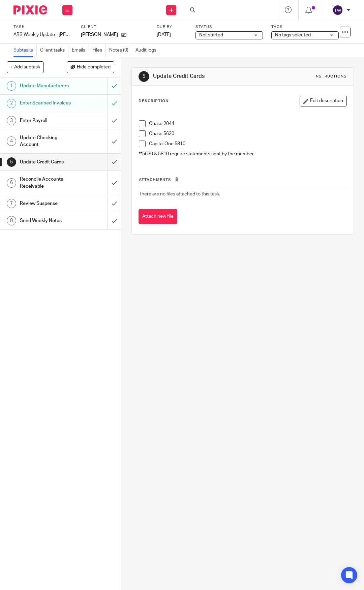 This screenshot has height=590, width=364. What do you see at coordinates (211, 35) in the screenshot?
I see `span: Not started` at bounding box center [211, 35].